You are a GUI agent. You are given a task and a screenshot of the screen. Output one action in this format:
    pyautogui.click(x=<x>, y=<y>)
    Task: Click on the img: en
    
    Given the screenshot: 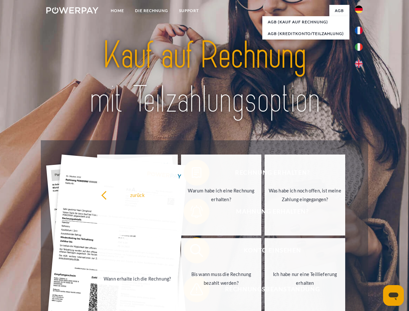 What is the action you would take?
    pyautogui.click(x=359, y=64)
    